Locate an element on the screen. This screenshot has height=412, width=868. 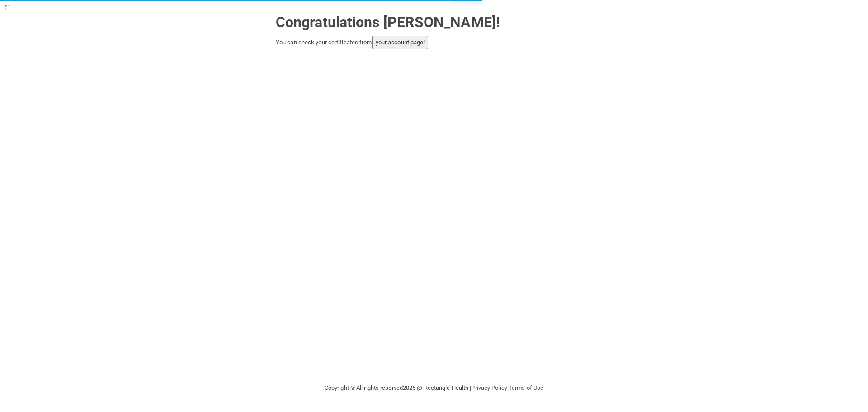
a: Terms of Use is located at coordinates (526, 388).